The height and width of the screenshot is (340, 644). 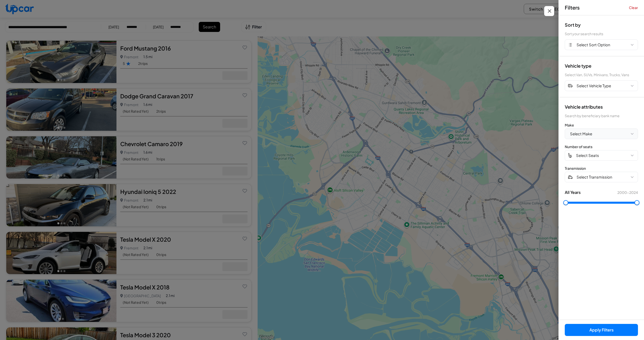 What do you see at coordinates (601, 147) in the screenshot?
I see `div: Number of seats` at bounding box center [601, 147].